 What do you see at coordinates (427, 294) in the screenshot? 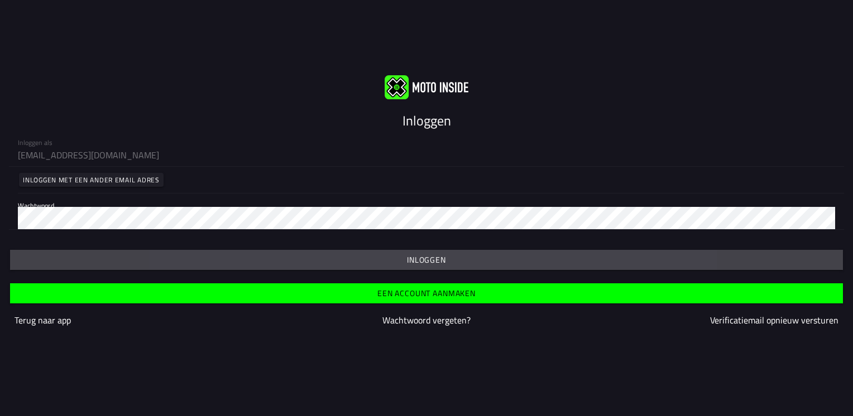
I see `ion-button: Een account aanmaken` at bounding box center [427, 294].